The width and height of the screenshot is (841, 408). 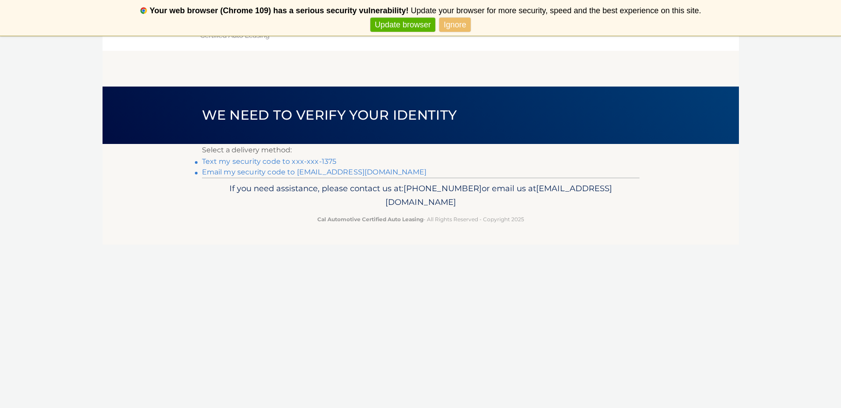 I want to click on a: Ignore, so click(x=455, y=25).